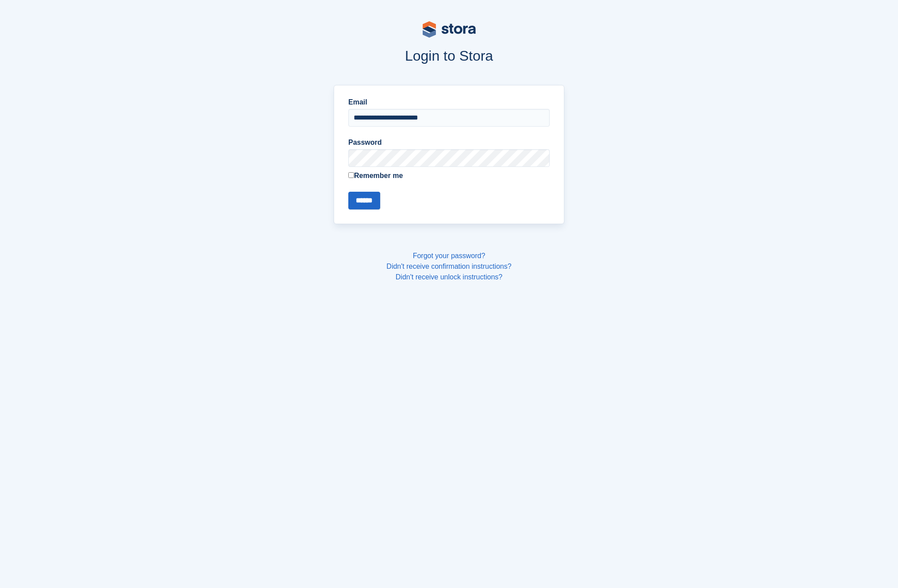 The height and width of the screenshot is (588, 898). I want to click on label: Password, so click(449, 143).